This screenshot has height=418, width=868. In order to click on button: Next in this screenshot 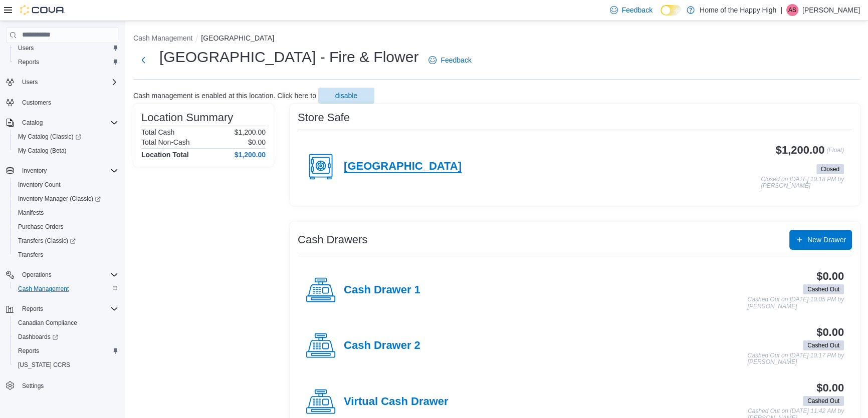, I will do `click(144, 60)`.